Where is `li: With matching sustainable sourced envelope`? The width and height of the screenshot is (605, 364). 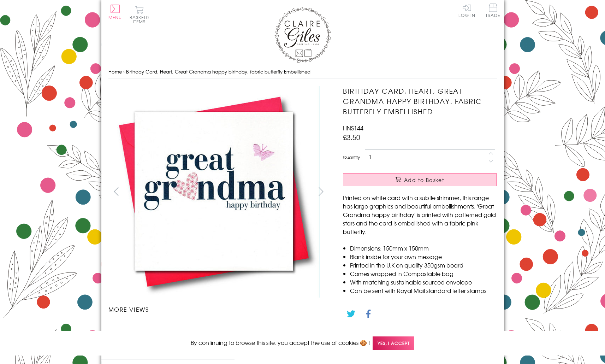
li: With matching sustainable sourced envelope is located at coordinates (423, 282).